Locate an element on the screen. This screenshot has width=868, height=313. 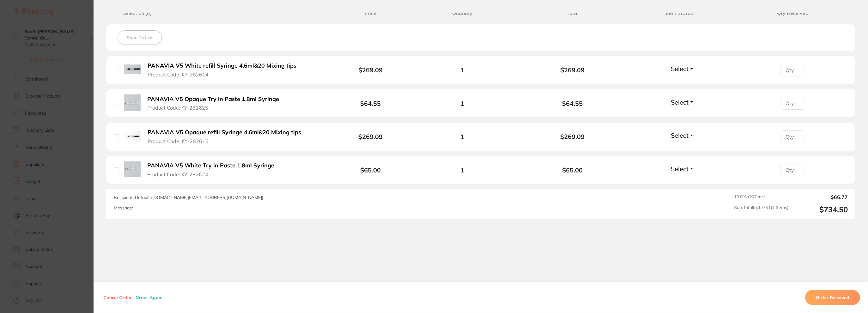
img: PANAVIA V5 Opaque Try in Paste 1.8ml Syringe is located at coordinates (132, 102).